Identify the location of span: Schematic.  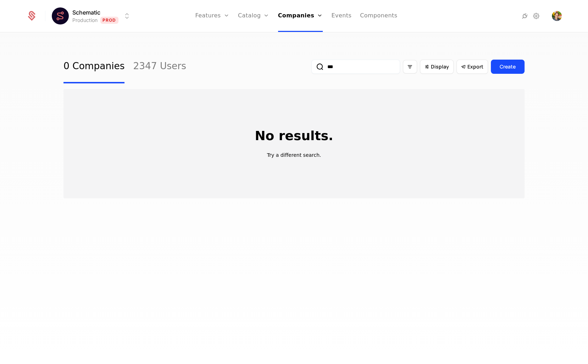
(86, 13).